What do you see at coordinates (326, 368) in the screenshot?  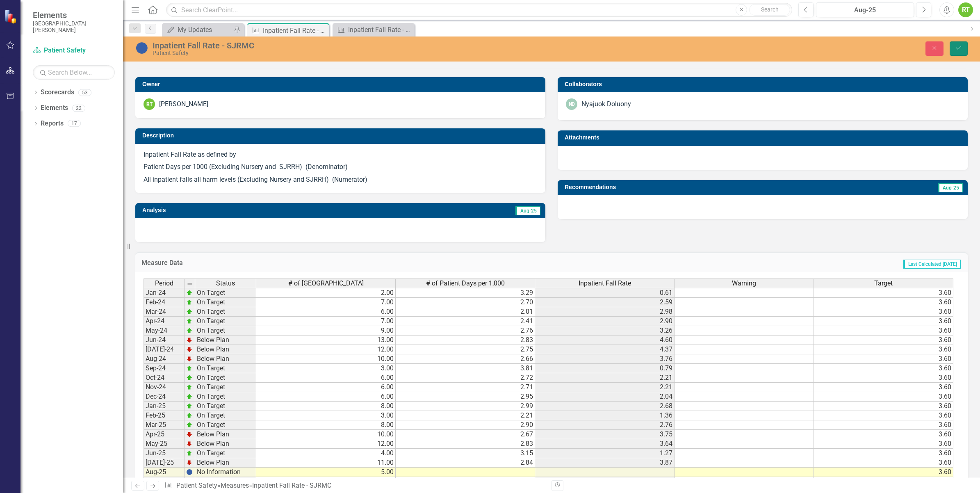 I see `td: 3.00` at bounding box center [326, 368].